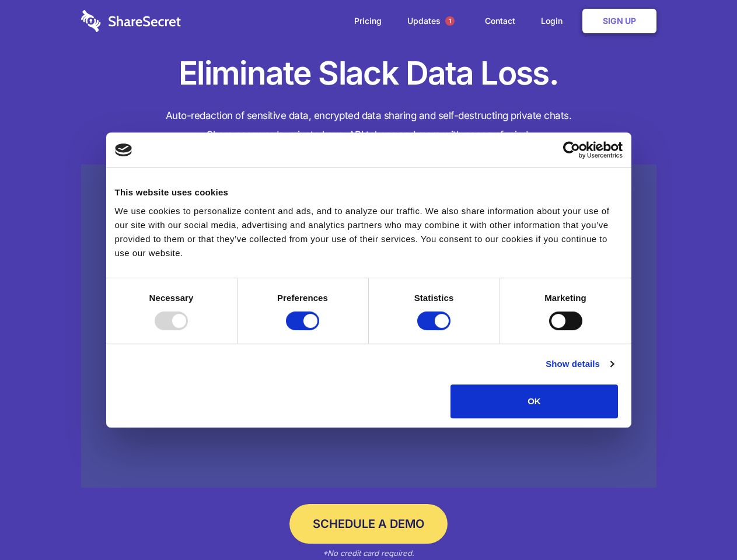  What do you see at coordinates (450, 21) in the screenshot?
I see `span: 1` at bounding box center [450, 21].